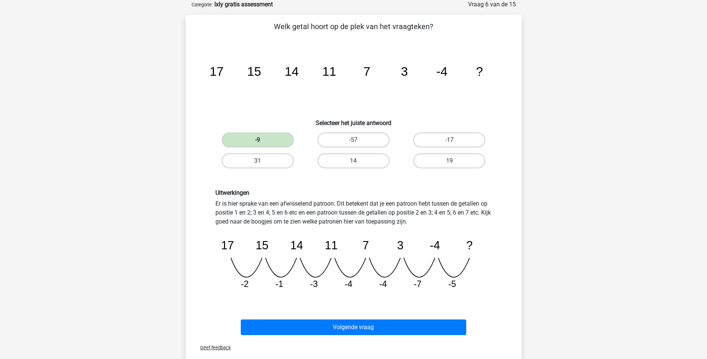 This screenshot has height=359, width=707. Describe the element at coordinates (279, 284) in the screenshot. I see `tspan: -1` at that location.